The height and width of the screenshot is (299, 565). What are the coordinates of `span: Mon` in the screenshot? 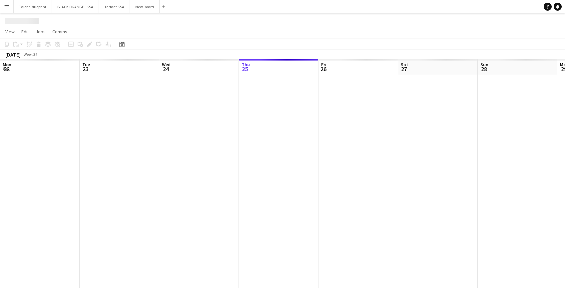 It's located at (7, 65).